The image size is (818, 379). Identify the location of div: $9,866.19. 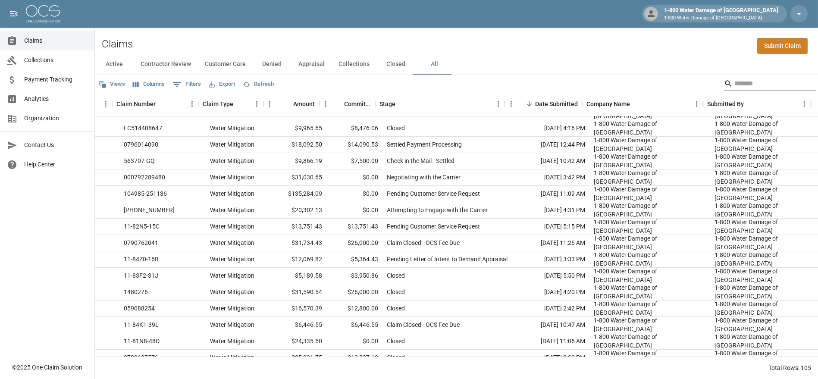
(298, 161).